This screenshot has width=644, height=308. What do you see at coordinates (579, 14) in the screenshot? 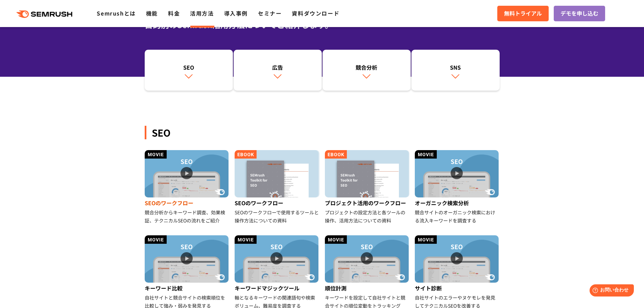
I see `a: デモを申し込む` at bounding box center [579, 14].